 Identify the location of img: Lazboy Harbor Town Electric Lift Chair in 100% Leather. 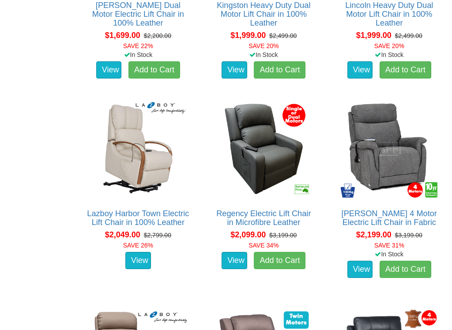
(138, 149).